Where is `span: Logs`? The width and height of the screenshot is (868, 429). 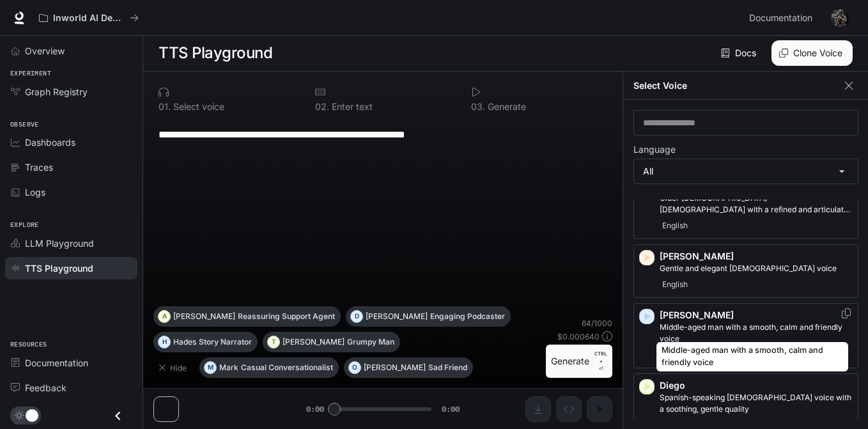
span: Logs is located at coordinates (35, 191).